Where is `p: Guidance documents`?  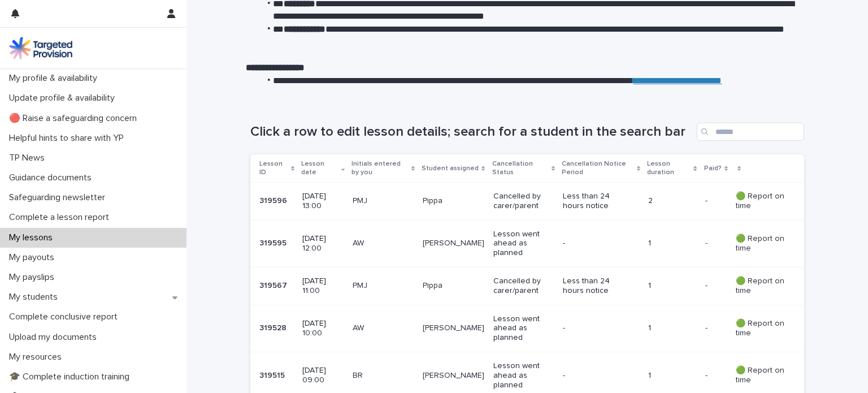 p: Guidance documents is located at coordinates (53, 177).